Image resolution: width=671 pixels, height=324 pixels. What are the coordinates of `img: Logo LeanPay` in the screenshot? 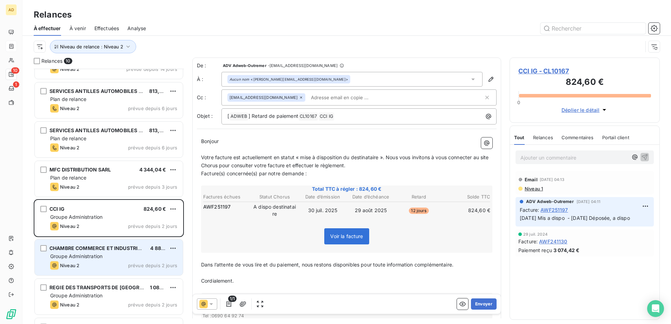 It's located at (11, 314).